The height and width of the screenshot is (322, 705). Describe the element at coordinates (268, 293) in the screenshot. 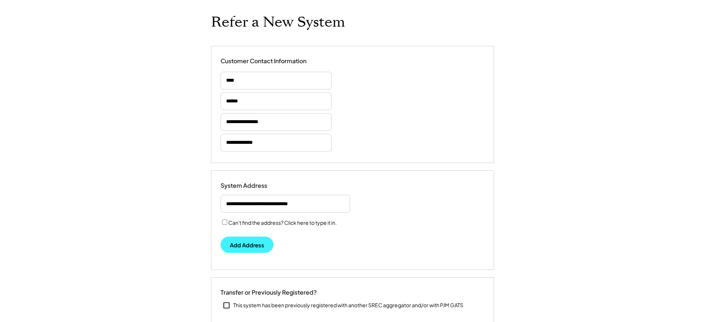

I see `div: Transfer or Previously Registered?` at that location.